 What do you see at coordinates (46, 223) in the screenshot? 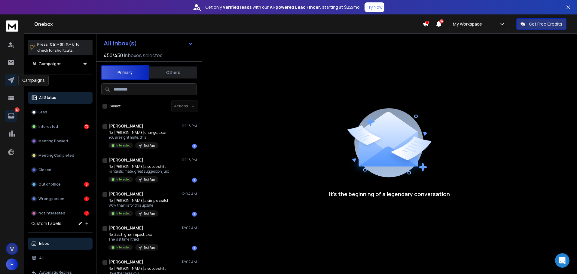
I see `h3: Custom Labels` at bounding box center [46, 223].